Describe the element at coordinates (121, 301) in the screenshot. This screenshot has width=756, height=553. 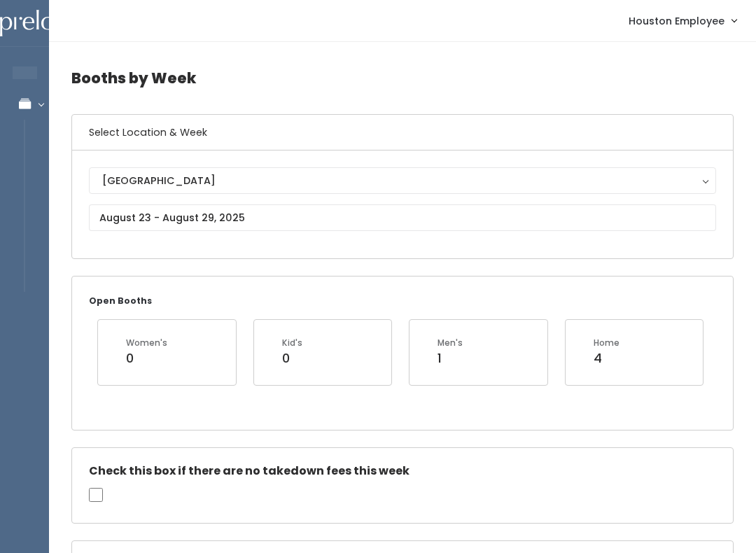
I see `small: Open Booths` at that location.